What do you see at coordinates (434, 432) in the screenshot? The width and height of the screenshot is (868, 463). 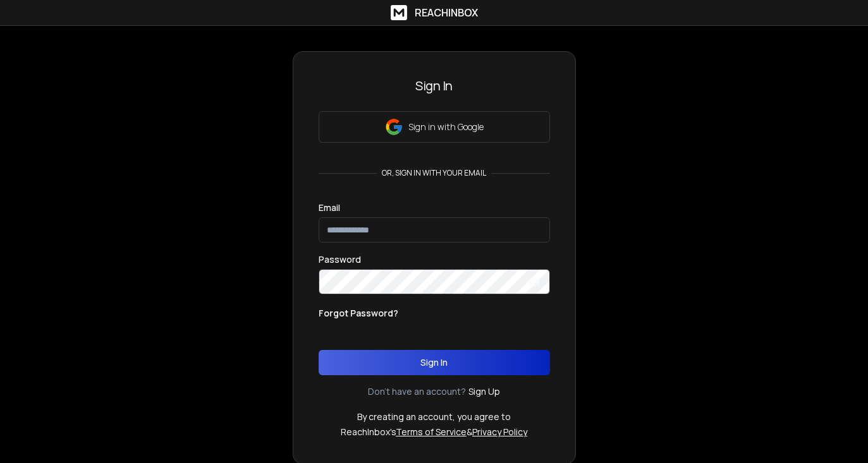 I see `p: ReachInbox's &` at bounding box center [434, 432].